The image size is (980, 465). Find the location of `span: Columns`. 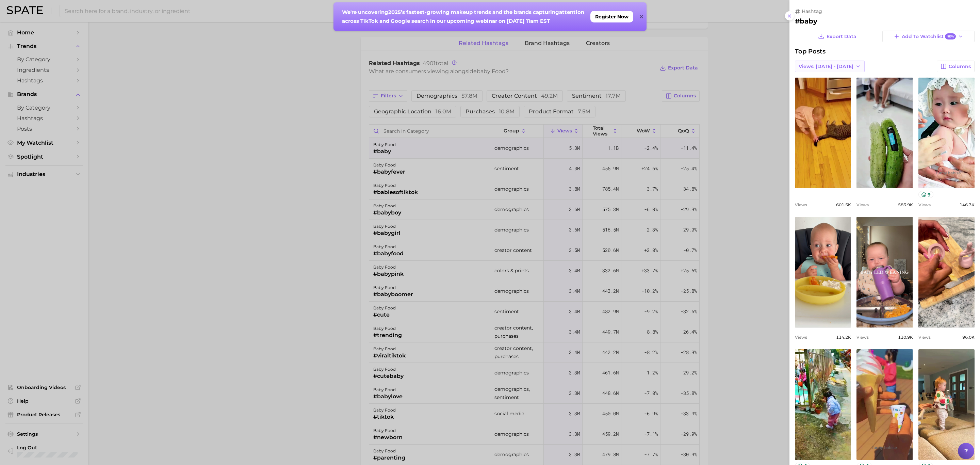

span: Columns is located at coordinates (960, 66).